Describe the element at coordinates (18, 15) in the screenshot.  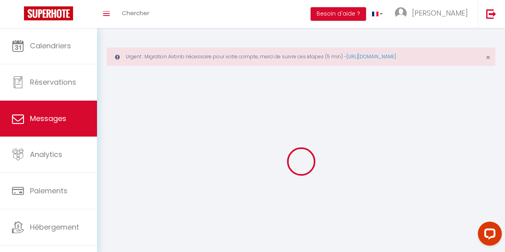
I see `button: Open LiveChat chat widget` at that location.